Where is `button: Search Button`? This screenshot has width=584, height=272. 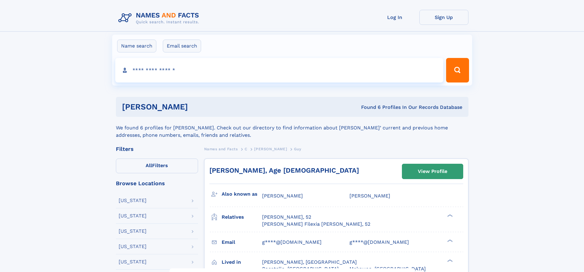 button: Search Button is located at coordinates (457, 70).